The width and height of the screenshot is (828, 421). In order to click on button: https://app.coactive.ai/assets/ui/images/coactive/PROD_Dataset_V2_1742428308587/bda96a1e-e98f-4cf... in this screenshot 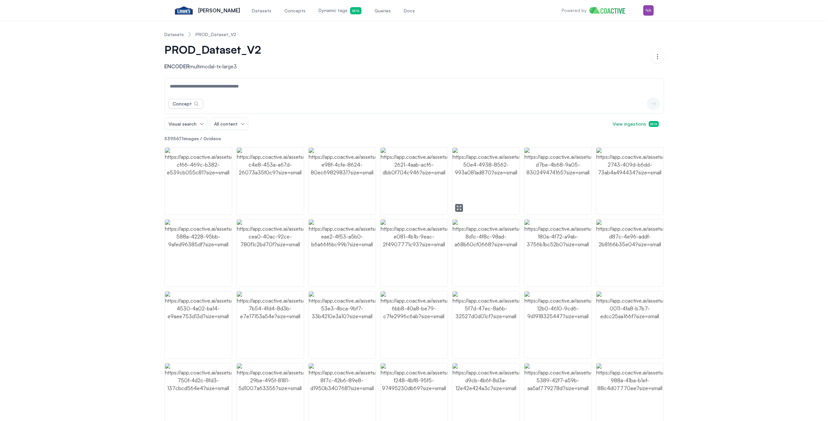, I will do `click(342, 181)`.